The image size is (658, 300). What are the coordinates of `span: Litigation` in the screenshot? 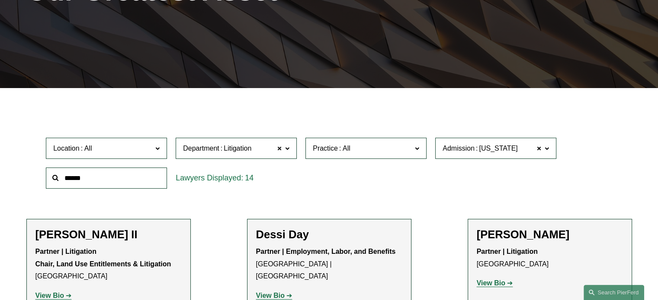 It's located at (237, 149).